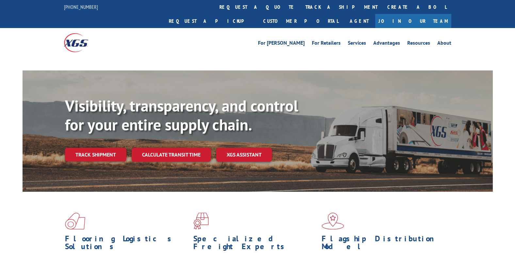 Image resolution: width=515 pixels, height=255 pixels. What do you see at coordinates (387, 44) in the screenshot?
I see `a: Advantages` at bounding box center [387, 44].